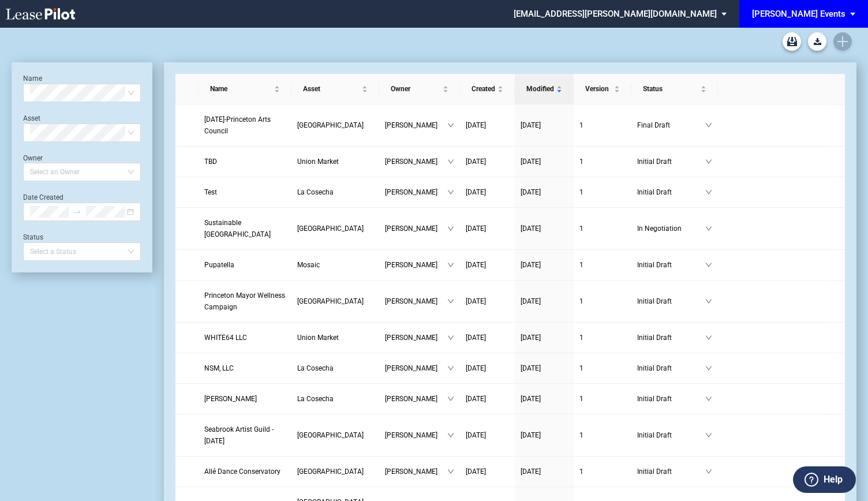  I want to click on th: Modified, so click(544, 89).